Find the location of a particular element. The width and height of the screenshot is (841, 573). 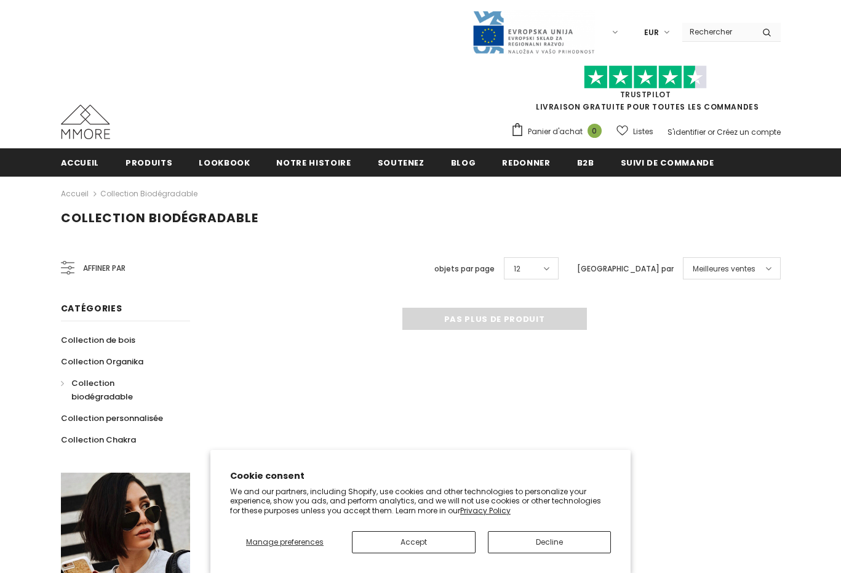

a: Créez un compte is located at coordinates (749, 132).